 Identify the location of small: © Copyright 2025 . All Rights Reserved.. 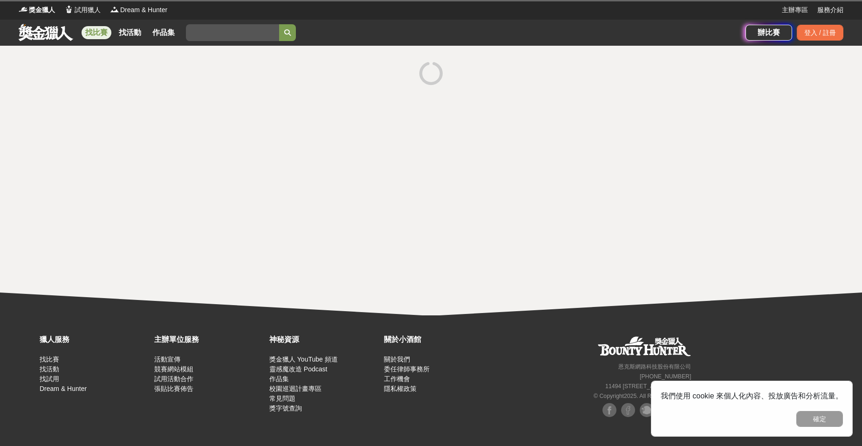
(642, 396).